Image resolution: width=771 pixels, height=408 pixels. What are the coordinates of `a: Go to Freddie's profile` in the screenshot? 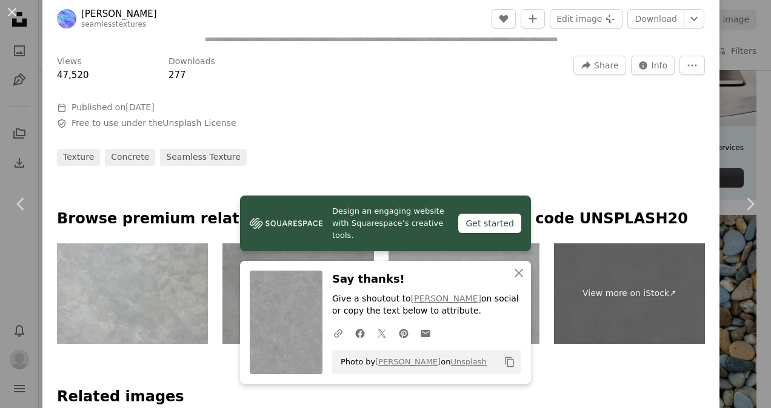 It's located at (67, 19).